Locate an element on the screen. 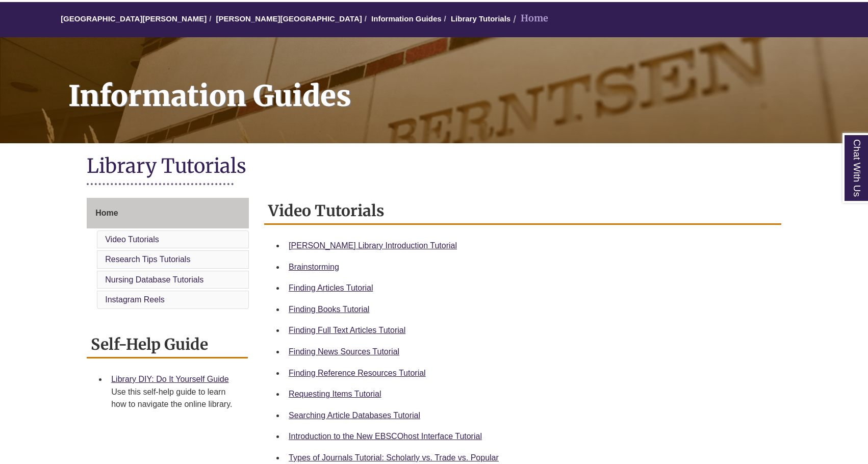  a: Finding Reference Resources Tutorial is located at coordinates (357, 373).